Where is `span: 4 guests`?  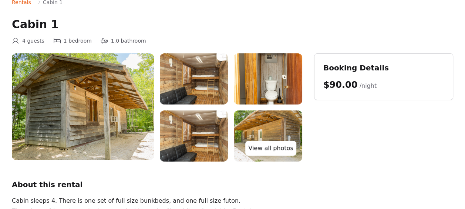 span: 4 guests is located at coordinates (33, 41).